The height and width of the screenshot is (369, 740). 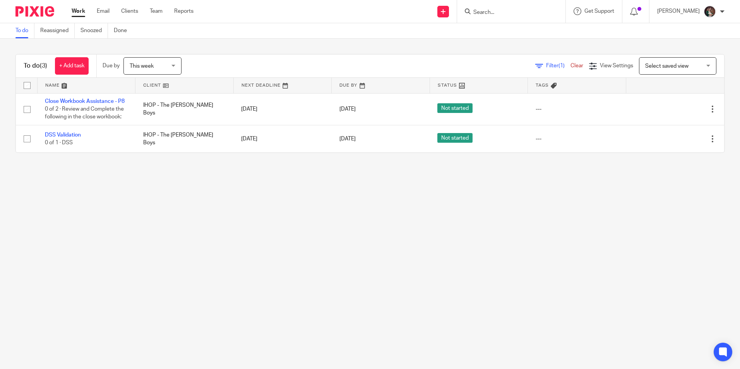 What do you see at coordinates (184, 11) in the screenshot?
I see `a: Reports` at bounding box center [184, 11].